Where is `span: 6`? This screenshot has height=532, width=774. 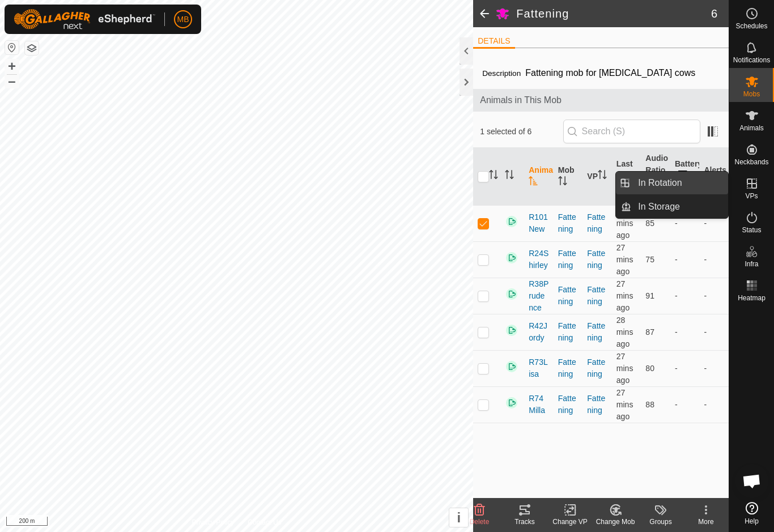
span: 6 is located at coordinates (714, 14).